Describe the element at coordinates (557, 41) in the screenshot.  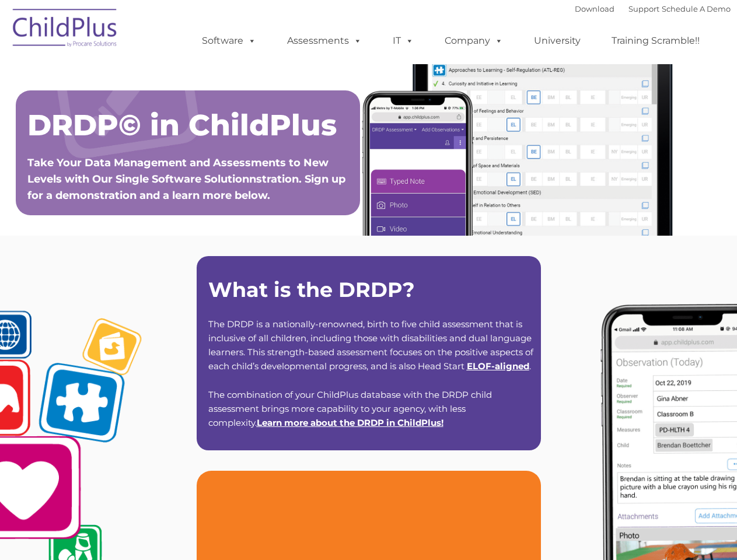
I see `a: University` at that location.